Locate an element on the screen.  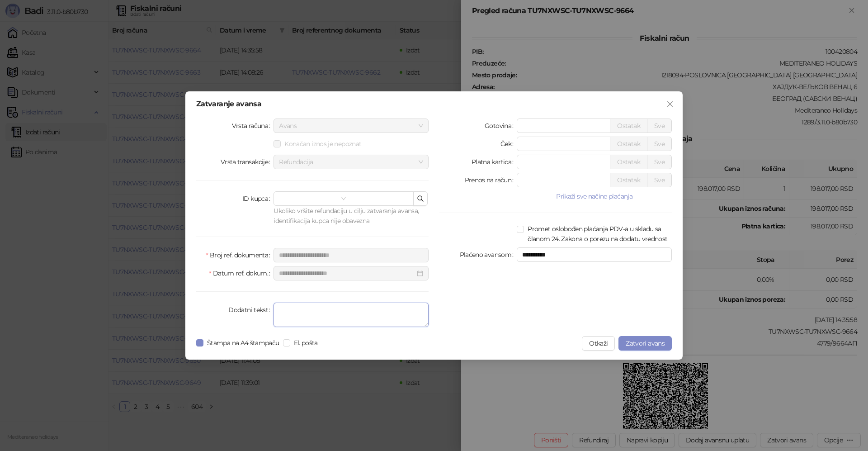
label: Dodatni tekst is located at coordinates (251, 310).